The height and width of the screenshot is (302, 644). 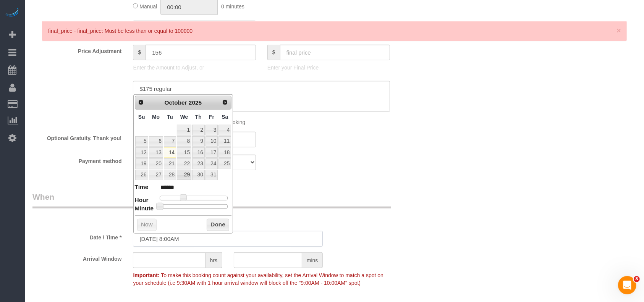 What do you see at coordinates (156, 163) in the screenshot?
I see `a: 20` at bounding box center [156, 163].